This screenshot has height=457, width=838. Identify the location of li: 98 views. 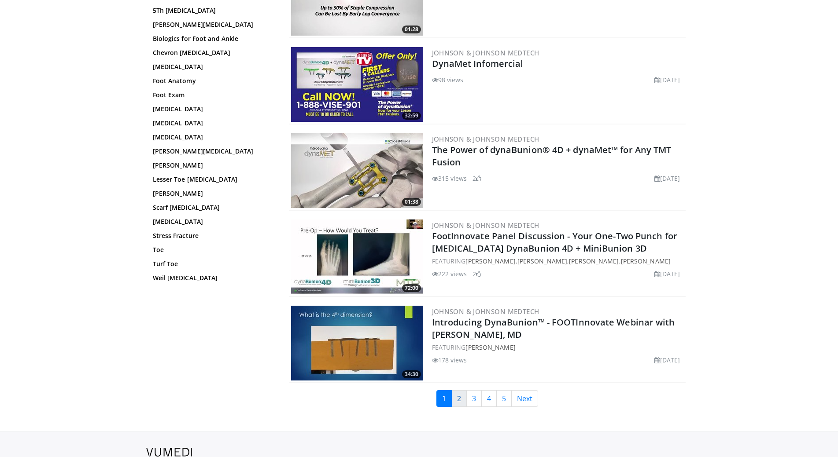
(448, 80).